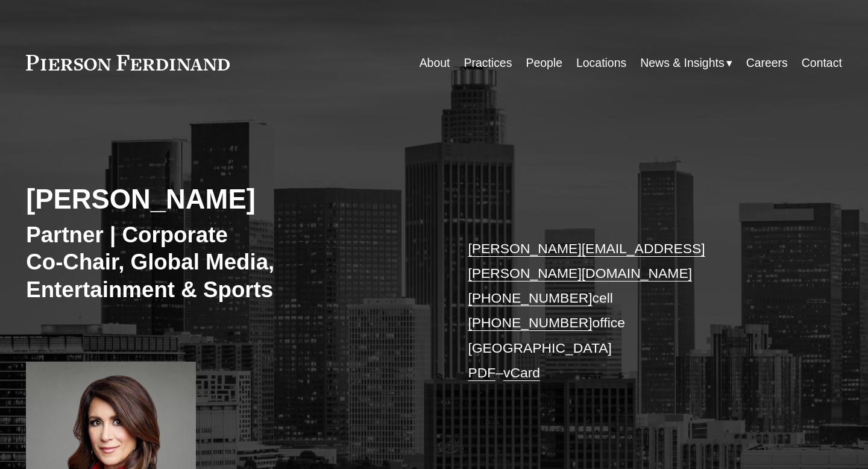 The height and width of the screenshot is (469, 868). Describe the element at coordinates (521, 373) in the screenshot. I see `a: vCard` at that location.